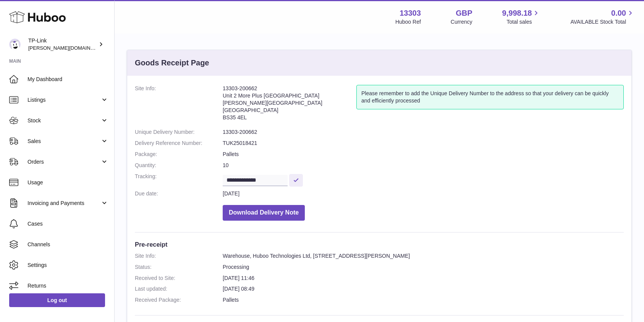 The width and height of the screenshot is (644, 322). I want to click on span: Channels, so click(68, 244).